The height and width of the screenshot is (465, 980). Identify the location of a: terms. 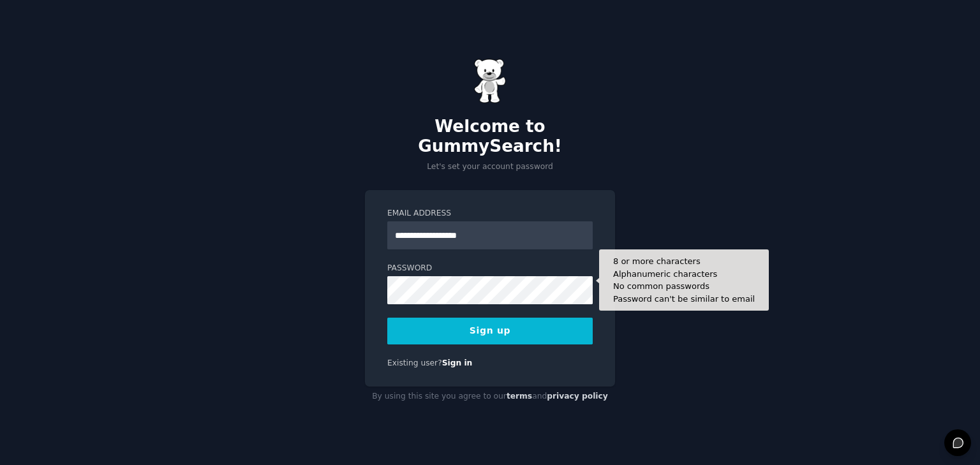
(519, 396).